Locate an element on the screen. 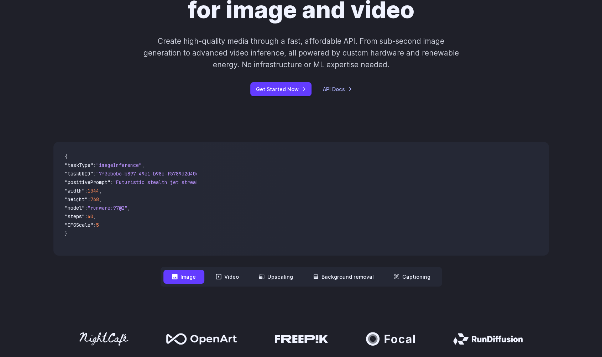 This screenshot has height=357, width=602. span: 5 is located at coordinates (98, 225).